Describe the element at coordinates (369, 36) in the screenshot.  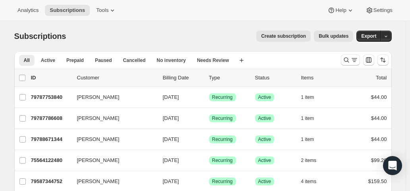
I see `span: Export` at that location.